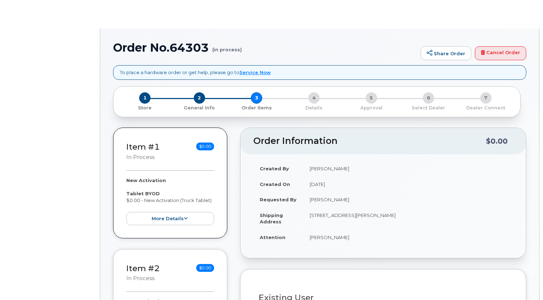  What do you see at coordinates (170, 201) in the screenshot?
I see `div: $0.00 - New Activation (Truck Tablet)` at bounding box center [170, 201].